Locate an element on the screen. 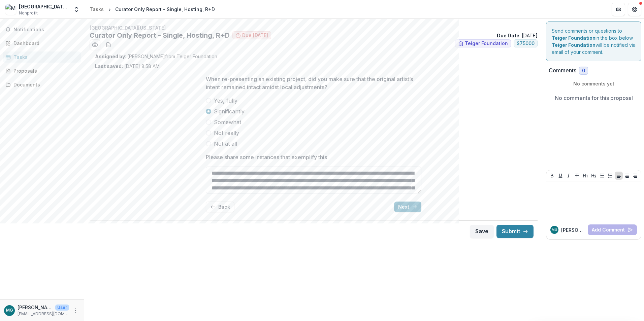 This screenshot has width=644, height=321. a: Documents is located at coordinates (42, 84).